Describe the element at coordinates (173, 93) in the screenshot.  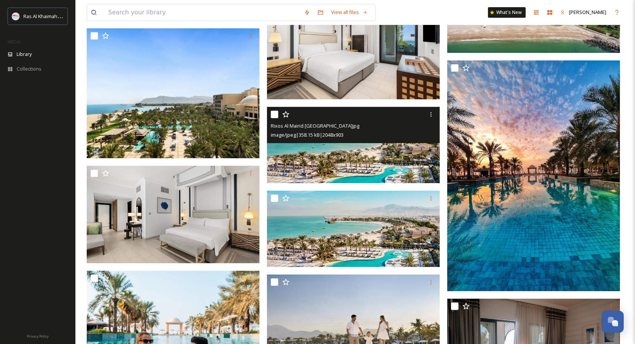
I see `img: One Bedroom Deluxe Suite.jpg` at that location.